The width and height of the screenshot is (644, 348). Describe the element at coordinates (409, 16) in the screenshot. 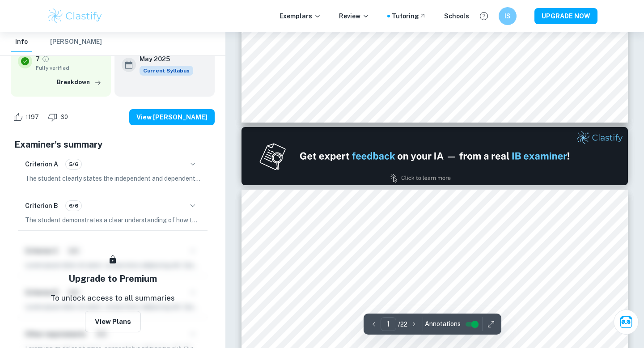

I see `a: Tutoring` at that location.